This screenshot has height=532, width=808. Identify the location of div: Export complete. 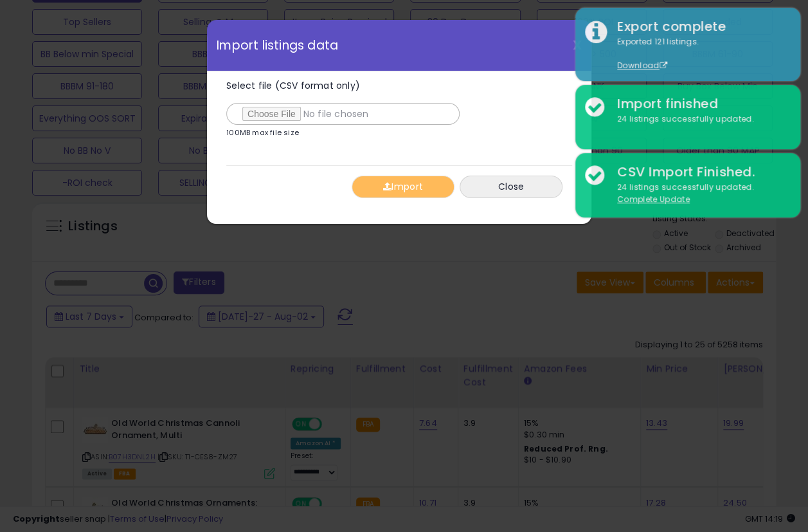
(699, 26).